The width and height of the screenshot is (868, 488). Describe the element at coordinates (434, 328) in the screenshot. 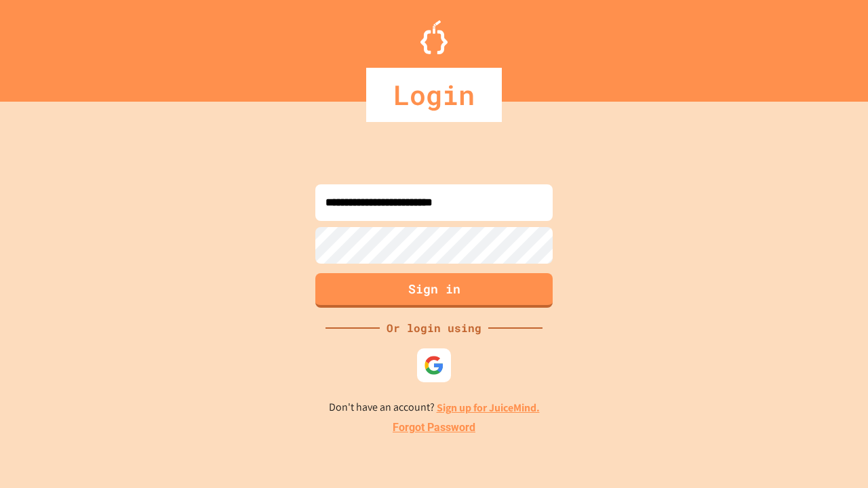

I see `div: Or login using` at that location.